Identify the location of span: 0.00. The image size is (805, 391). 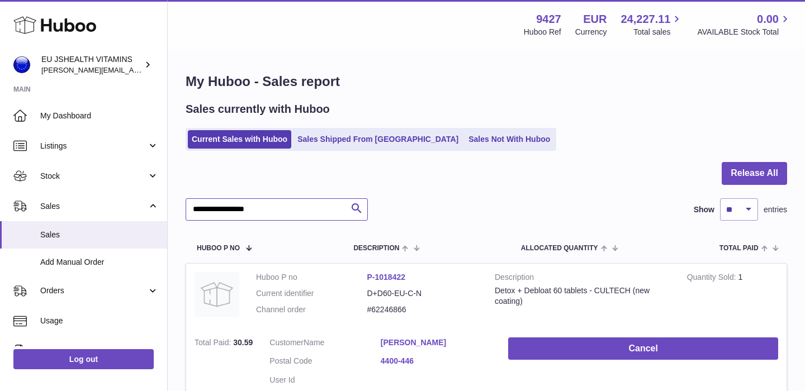
(768, 19).